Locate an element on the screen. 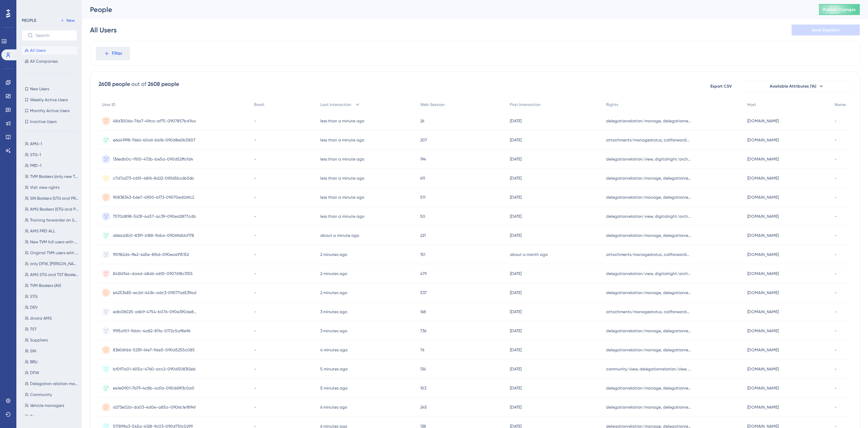 The width and height of the screenshot is (868, 428). button: Publish Changes is located at coordinates (839, 9).